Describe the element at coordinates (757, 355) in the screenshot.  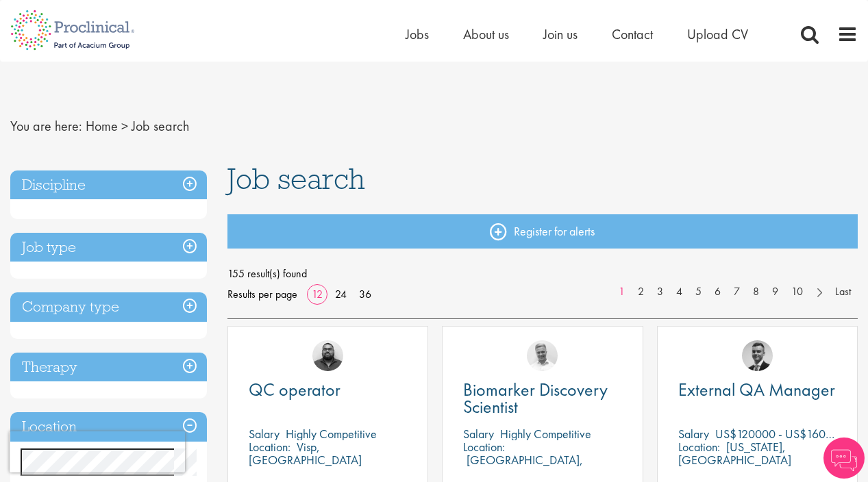
I see `a: Alex Bill` at that location.